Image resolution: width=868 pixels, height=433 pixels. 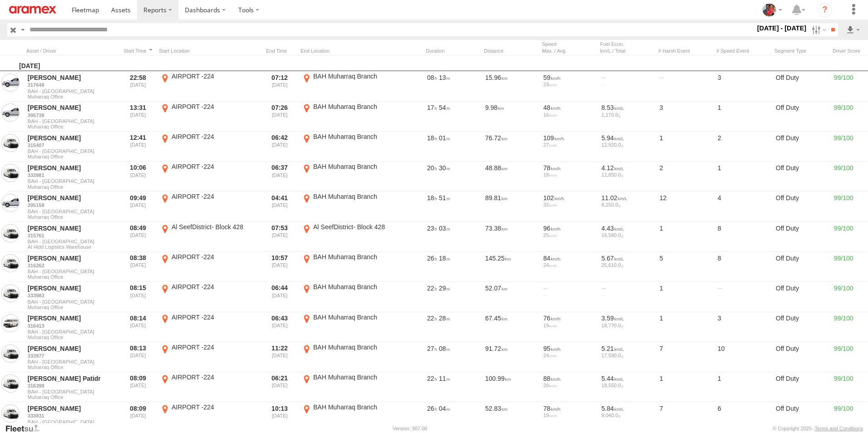 What do you see at coordinates (72, 145) in the screenshot?
I see `a: 315407` at bounding box center [72, 145].